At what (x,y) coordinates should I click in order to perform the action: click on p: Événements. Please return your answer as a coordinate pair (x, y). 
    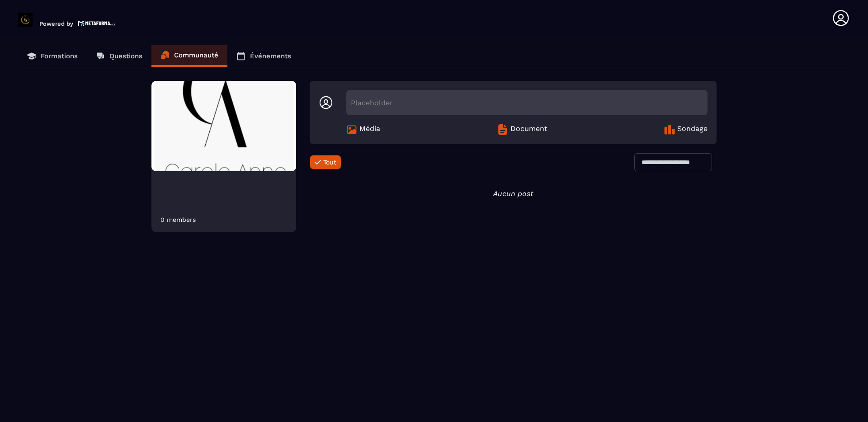
    Looking at the image, I should click on (271, 56).